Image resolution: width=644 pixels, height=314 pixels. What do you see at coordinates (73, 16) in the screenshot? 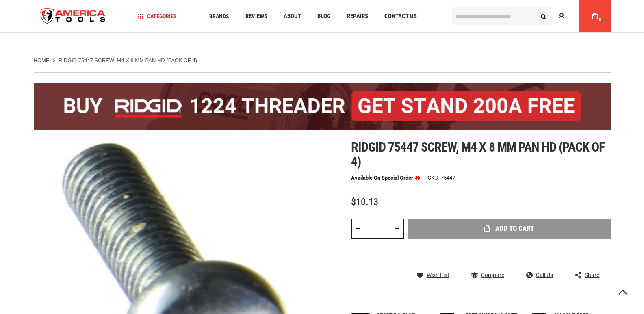
I see `a: store logo` at bounding box center [73, 16].